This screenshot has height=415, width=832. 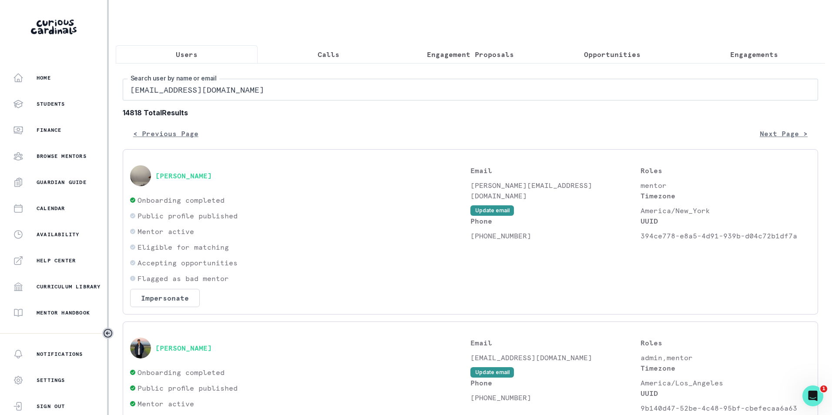 What do you see at coordinates (44, 78) in the screenshot?
I see `p: Home` at bounding box center [44, 78].